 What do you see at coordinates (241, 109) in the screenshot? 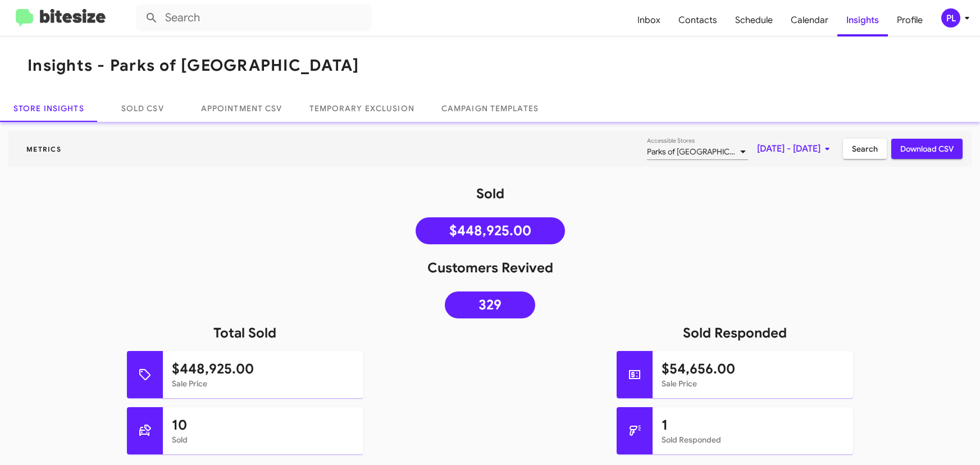
I see `a: Appointment CSV` at bounding box center [241, 109].